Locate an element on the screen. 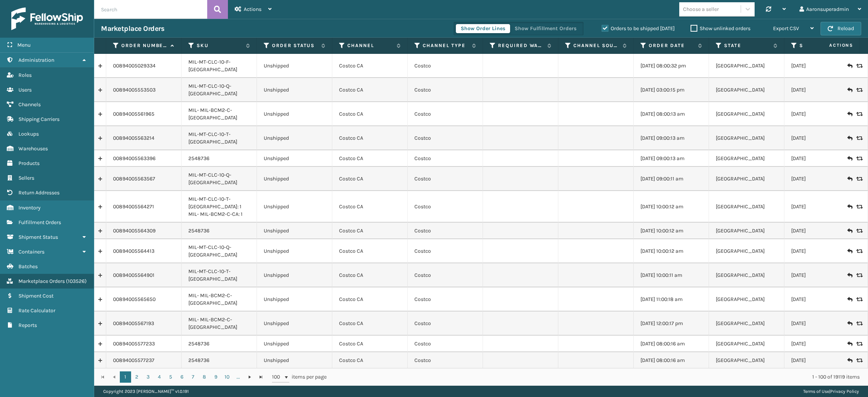 Image resolution: width=868 pixels, height=397 pixels. a: 00894005561965 is located at coordinates (134, 114).